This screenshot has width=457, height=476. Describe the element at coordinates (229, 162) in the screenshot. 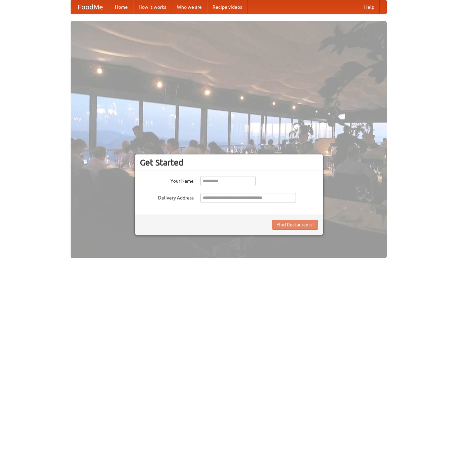

I see `h3: Get Started` at that location.